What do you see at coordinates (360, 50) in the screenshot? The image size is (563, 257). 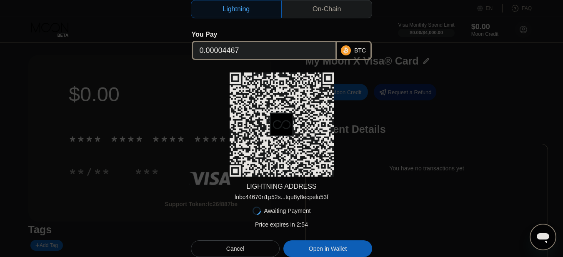 I see `div: BTC` at bounding box center [360, 50].